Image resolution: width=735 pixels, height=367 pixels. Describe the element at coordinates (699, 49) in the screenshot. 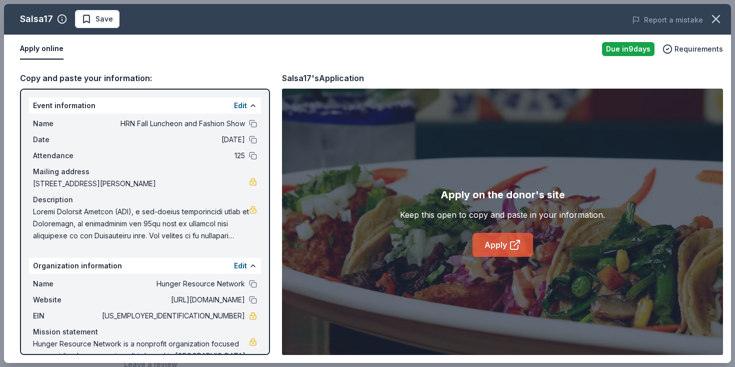

I see `span: Requirements` at that location.